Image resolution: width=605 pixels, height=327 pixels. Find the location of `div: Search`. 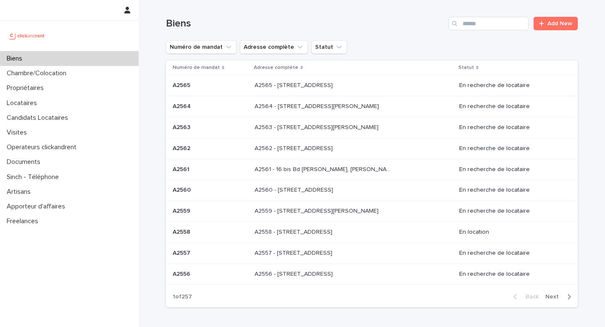

div: Search is located at coordinates (488, 24).